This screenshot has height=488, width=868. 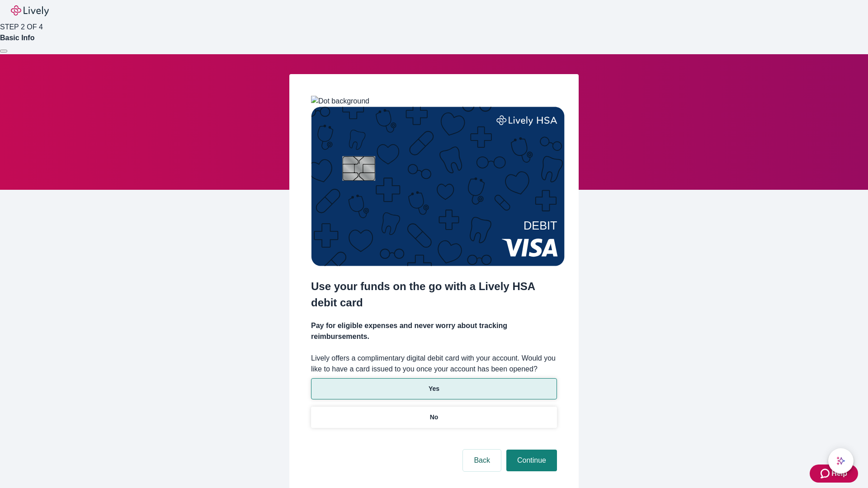 What do you see at coordinates (434, 389) in the screenshot?
I see `p: Yes` at bounding box center [434, 389].